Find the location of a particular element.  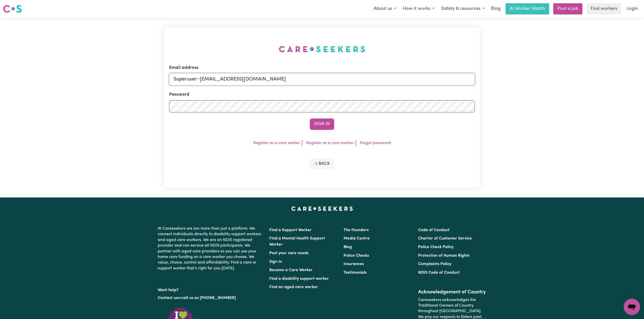

img: Careseekers logo is located at coordinates (12, 9).